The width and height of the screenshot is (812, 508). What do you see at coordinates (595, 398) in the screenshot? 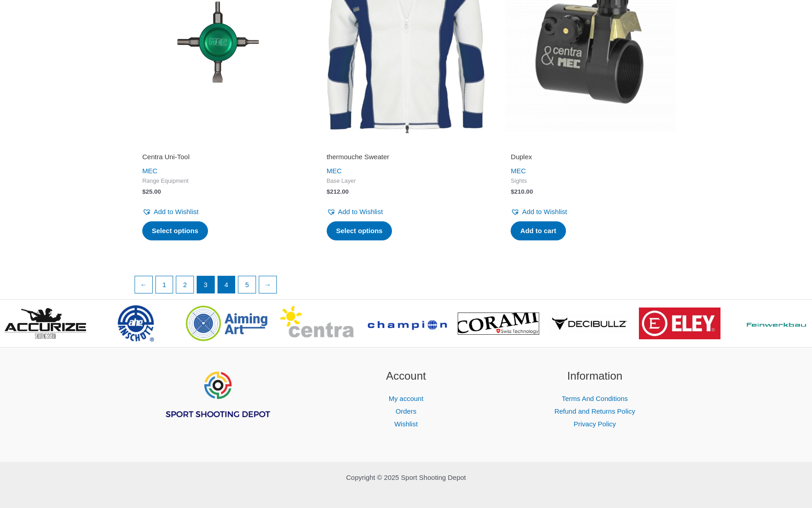
I see `a: Terms And Conditions` at bounding box center [595, 398].